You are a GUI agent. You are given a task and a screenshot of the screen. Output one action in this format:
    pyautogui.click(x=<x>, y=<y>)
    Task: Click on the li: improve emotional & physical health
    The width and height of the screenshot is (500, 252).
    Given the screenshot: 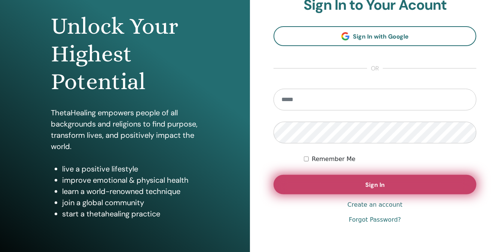 What is the action you would take?
    pyautogui.click(x=130, y=180)
    